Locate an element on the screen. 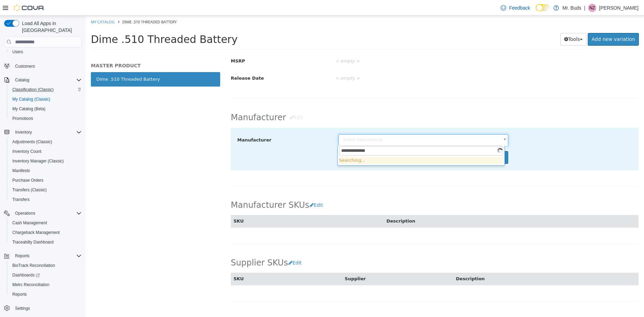 This screenshot has width=644, height=317. a: Customers is located at coordinates (25, 66).